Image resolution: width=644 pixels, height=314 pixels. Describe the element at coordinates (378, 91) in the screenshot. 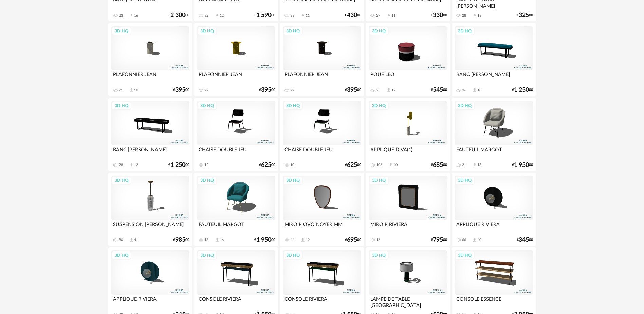

I see `div: 25` at that location.